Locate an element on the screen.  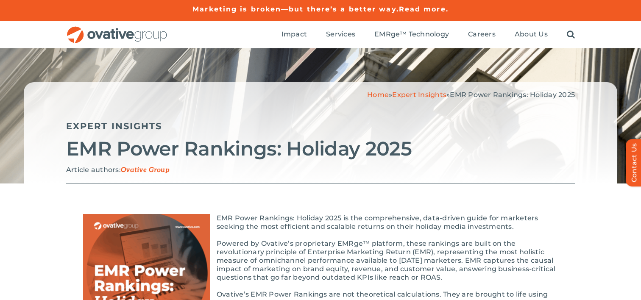
a: EMRge™ Technology is located at coordinates (411, 35).